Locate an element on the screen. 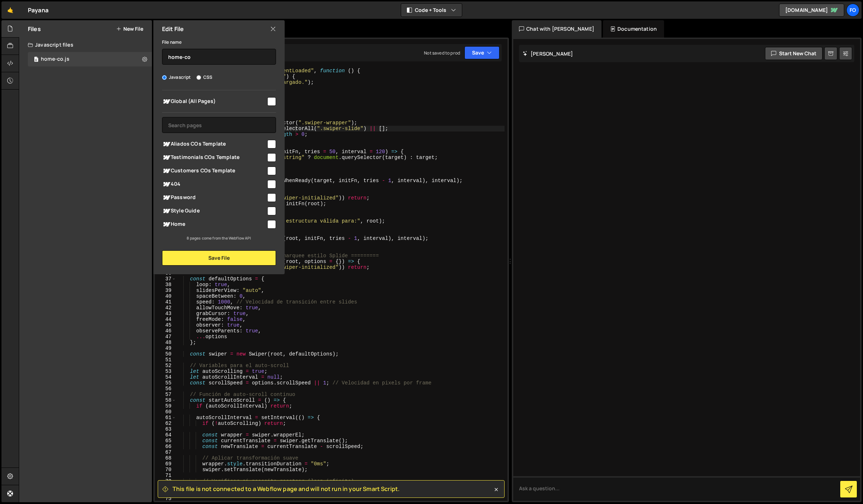 The width and height of the screenshot is (863, 504). input: Name is located at coordinates (219, 57).